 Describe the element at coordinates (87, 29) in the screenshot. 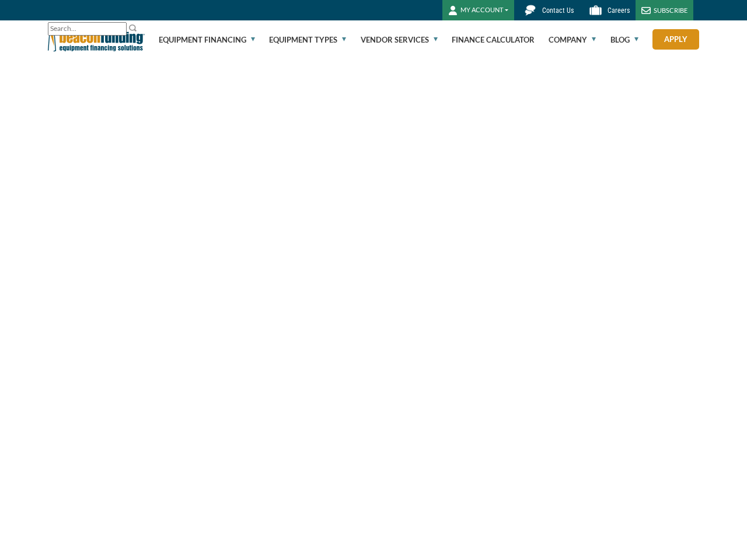

I see `input: Search` at that location.